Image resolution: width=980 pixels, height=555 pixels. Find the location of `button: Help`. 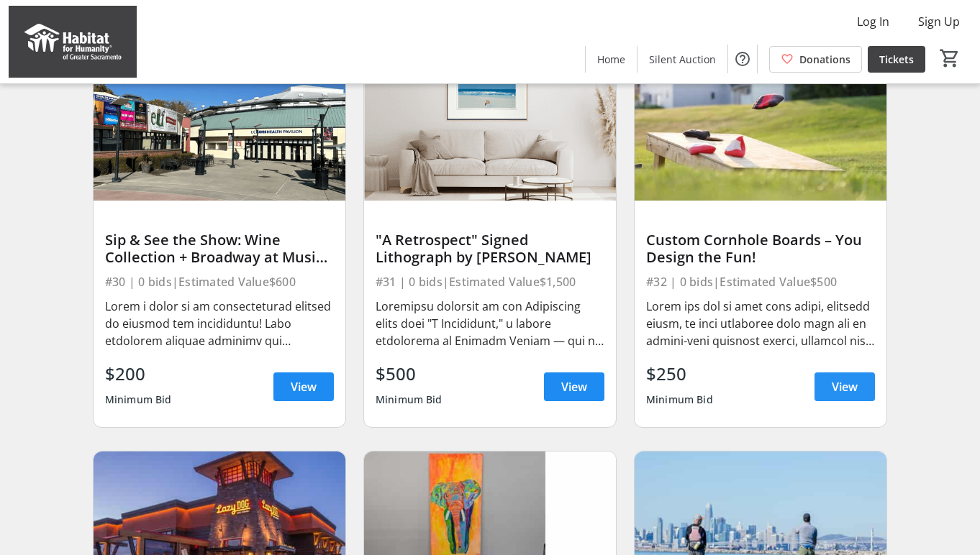

button: Help is located at coordinates (743, 59).